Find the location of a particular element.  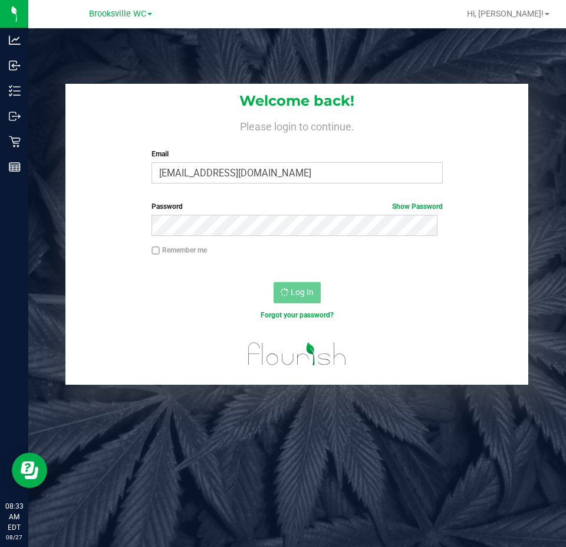

a: Show Password is located at coordinates (418, 206).